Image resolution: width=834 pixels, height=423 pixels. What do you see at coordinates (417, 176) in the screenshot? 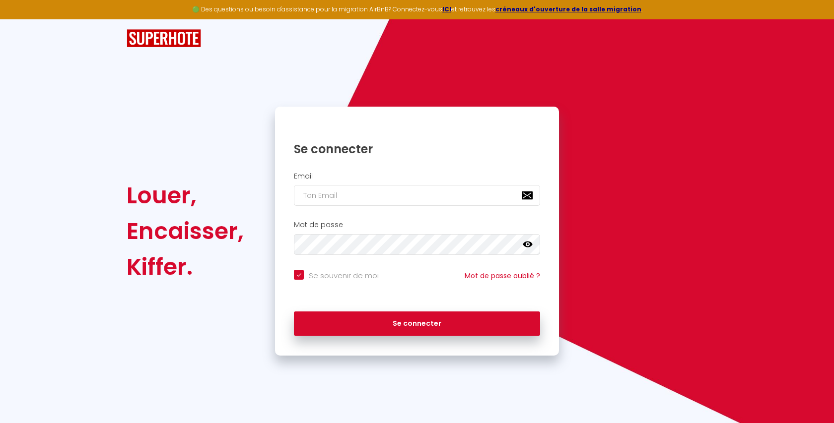
I see `h2: Email` at bounding box center [417, 176].